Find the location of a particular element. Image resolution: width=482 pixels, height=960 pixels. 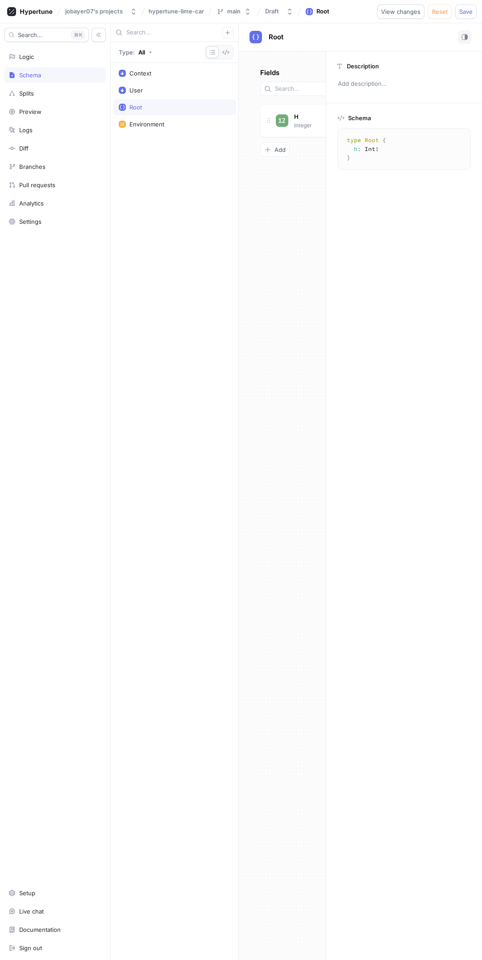

div: Documentation is located at coordinates (40, 930).